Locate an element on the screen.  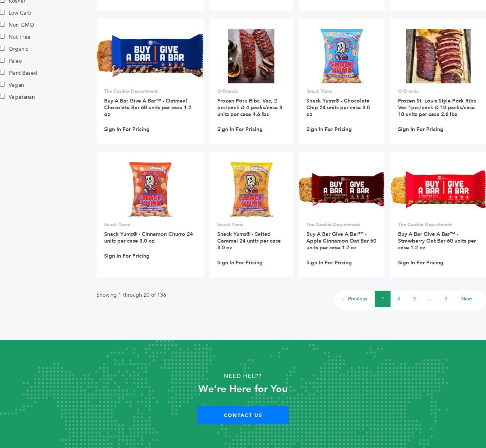
a: Buy A Bar Give A Bar™ - Oatmeal Chocolate Bar 60 units per case 1.2 oz is located at coordinates (148, 107).